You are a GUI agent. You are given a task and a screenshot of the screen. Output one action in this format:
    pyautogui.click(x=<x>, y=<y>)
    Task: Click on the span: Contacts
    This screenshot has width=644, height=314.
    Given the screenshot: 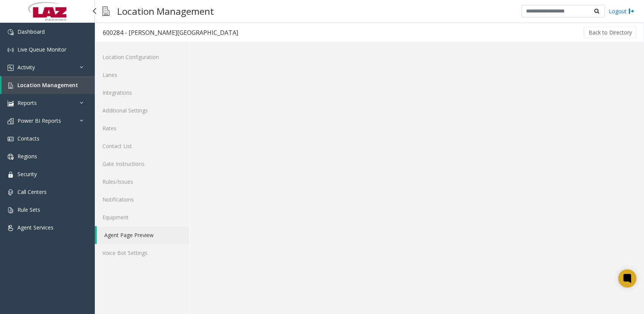 What is the action you would take?
    pyautogui.click(x=28, y=138)
    